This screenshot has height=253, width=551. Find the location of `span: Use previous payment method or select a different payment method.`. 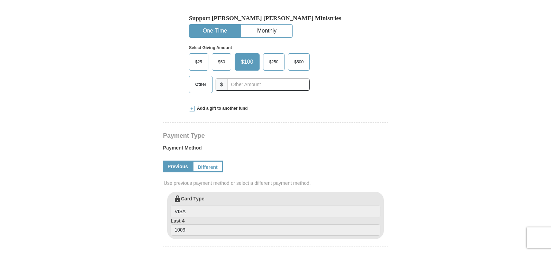

span: Use previous payment method or select a different payment method. is located at coordinates (276, 183).